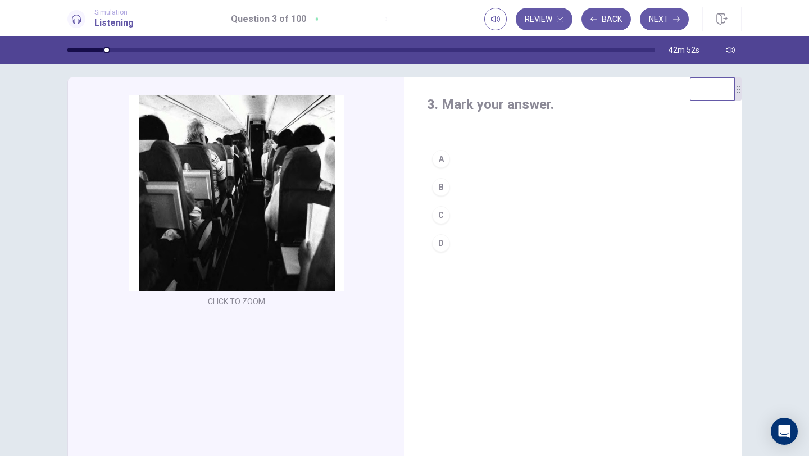  Describe the element at coordinates (573, 105) in the screenshot. I see `h4: 3. Mark your answer.` at that location.